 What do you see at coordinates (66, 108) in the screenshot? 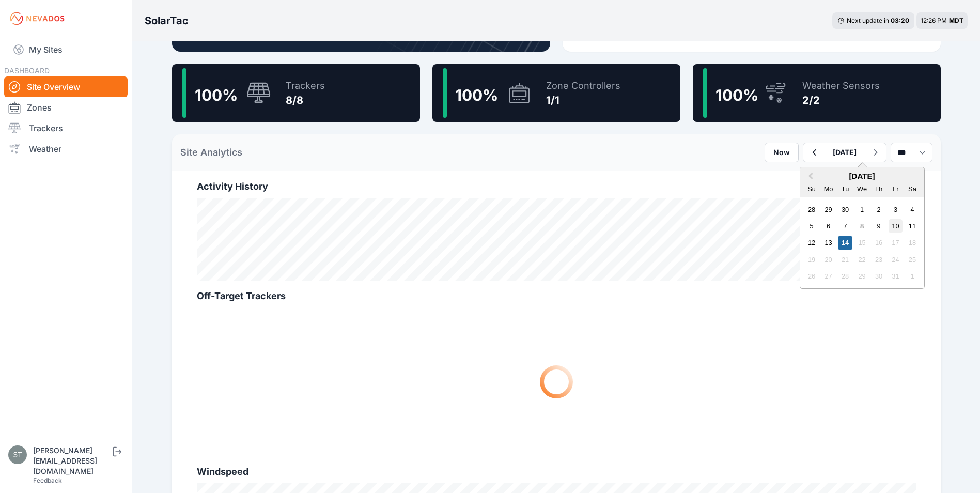
I see `a: Zones` at bounding box center [66, 108].